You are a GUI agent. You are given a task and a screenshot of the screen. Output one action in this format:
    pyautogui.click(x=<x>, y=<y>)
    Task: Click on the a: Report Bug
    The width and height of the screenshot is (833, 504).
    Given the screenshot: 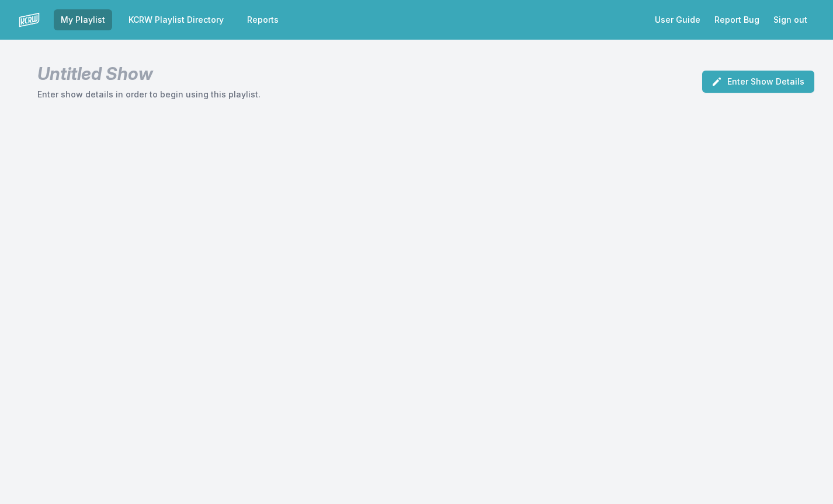 What is the action you would take?
    pyautogui.click(x=737, y=20)
    